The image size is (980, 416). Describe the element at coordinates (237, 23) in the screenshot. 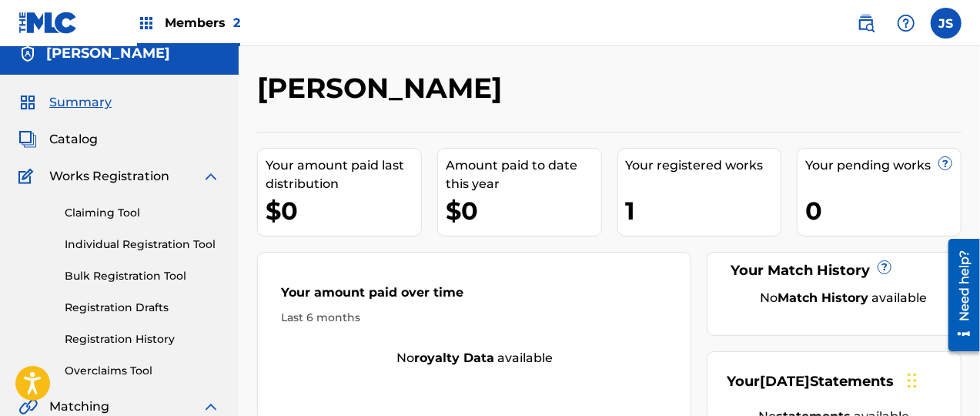

I see `span: 2` at that location.